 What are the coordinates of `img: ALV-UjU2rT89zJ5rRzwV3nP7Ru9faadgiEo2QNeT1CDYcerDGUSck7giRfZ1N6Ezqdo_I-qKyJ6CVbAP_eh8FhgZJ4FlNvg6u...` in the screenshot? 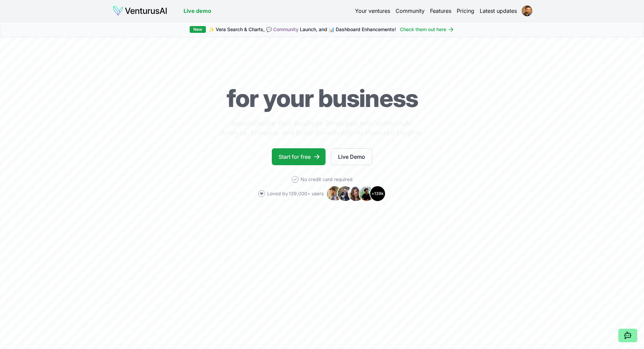 It's located at (527, 11).